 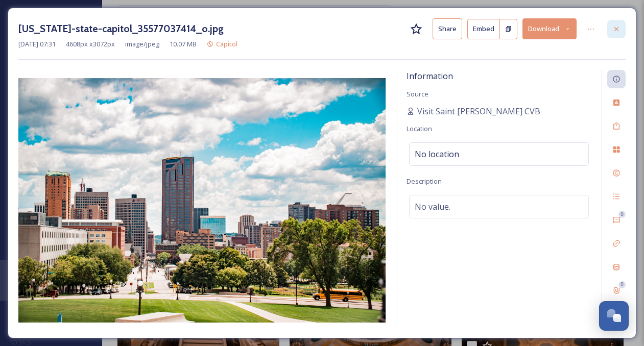 I want to click on button: Open Chat, so click(x=614, y=316).